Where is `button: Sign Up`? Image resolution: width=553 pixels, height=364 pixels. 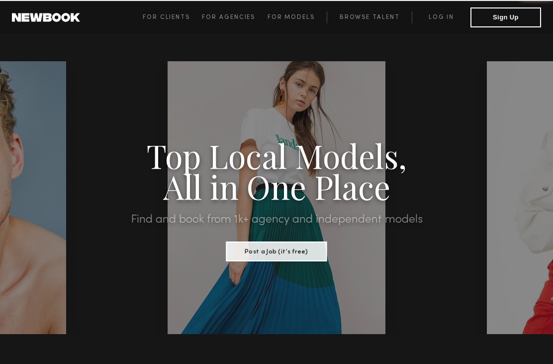 button: Sign Up is located at coordinates (506, 17).